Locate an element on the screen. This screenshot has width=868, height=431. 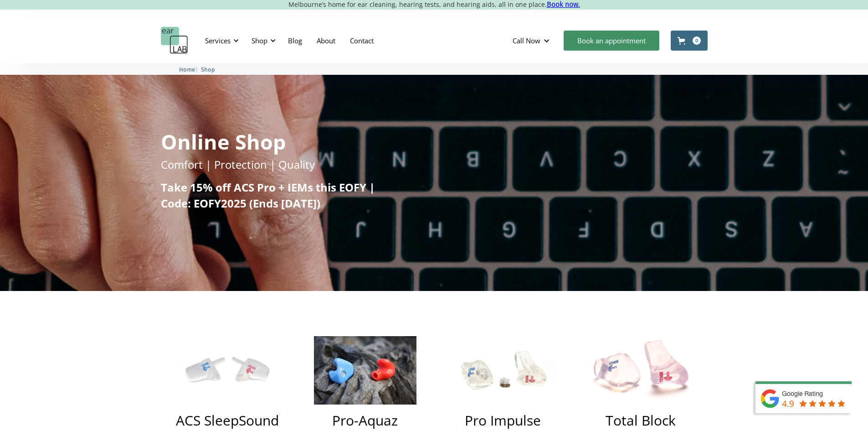
img: Pro-Aquaz is located at coordinates (365, 370).